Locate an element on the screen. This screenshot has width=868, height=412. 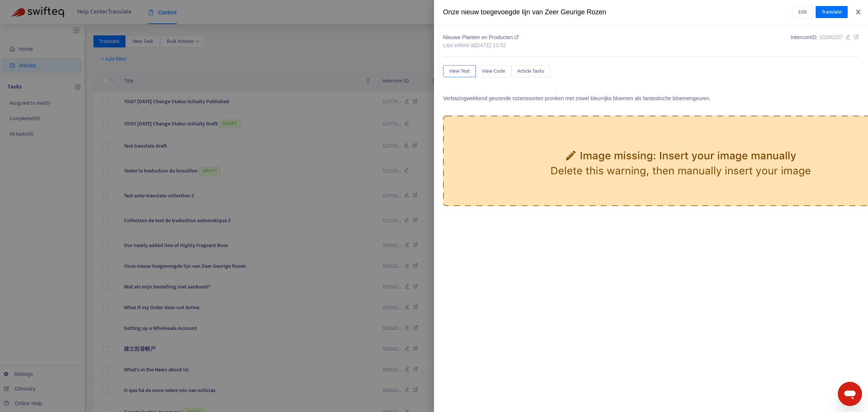
button: Close is located at coordinates (858, 12).